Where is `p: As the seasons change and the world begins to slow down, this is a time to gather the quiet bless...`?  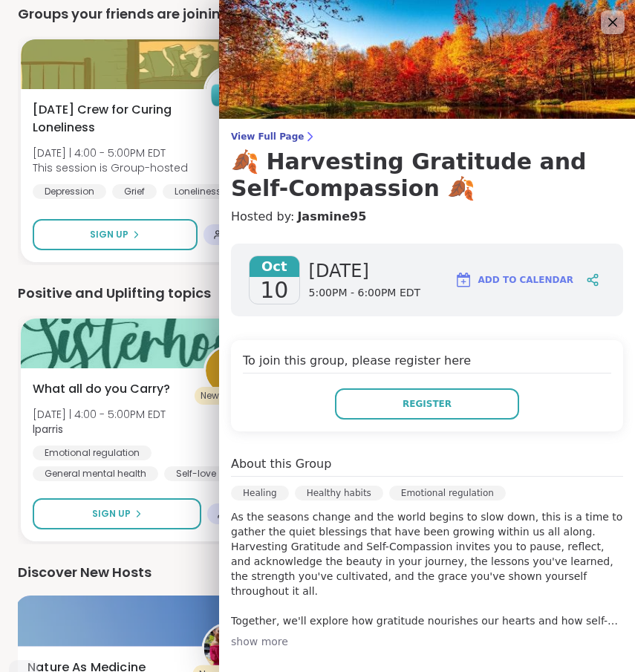 p: As the seasons change and the world begins to slow down, this is a time to gather the quiet bless... is located at coordinates (427, 569).